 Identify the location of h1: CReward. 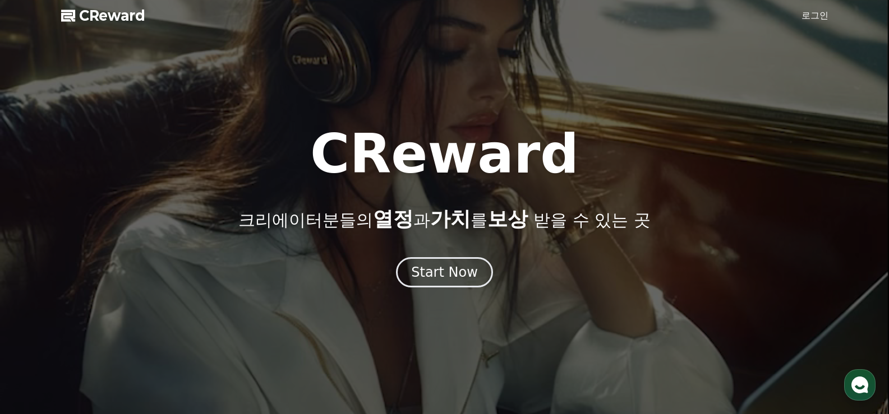
(444, 154).